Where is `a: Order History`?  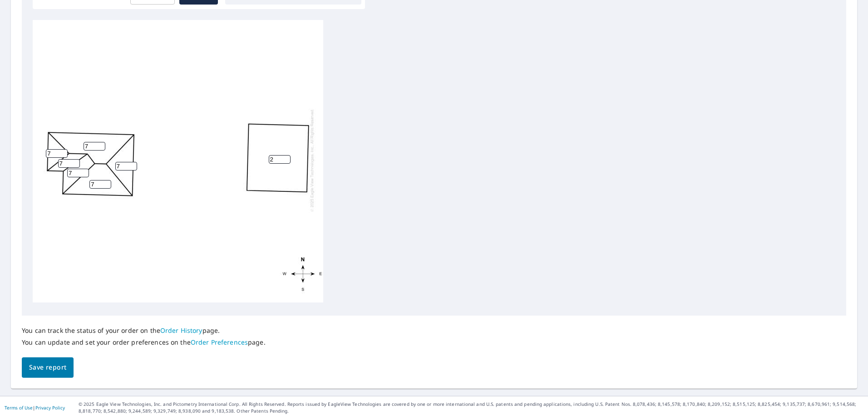
a: Order History is located at coordinates (181, 330).